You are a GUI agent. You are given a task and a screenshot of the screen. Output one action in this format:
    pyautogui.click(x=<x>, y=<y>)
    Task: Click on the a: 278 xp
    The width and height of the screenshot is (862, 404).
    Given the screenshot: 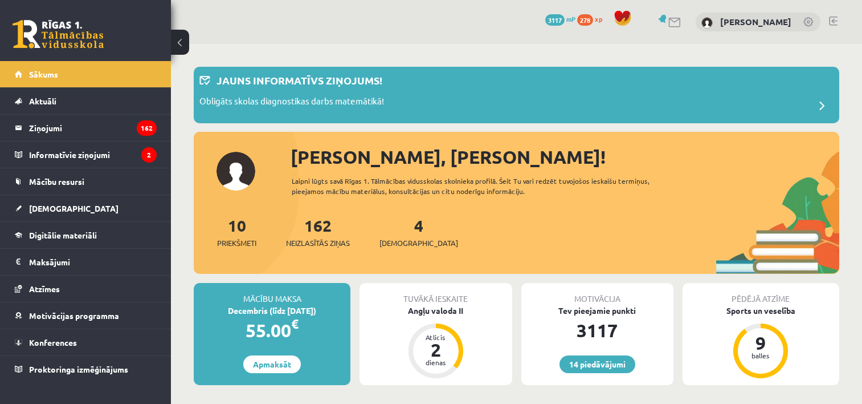 What is the action you would take?
    pyautogui.click(x=593, y=19)
    